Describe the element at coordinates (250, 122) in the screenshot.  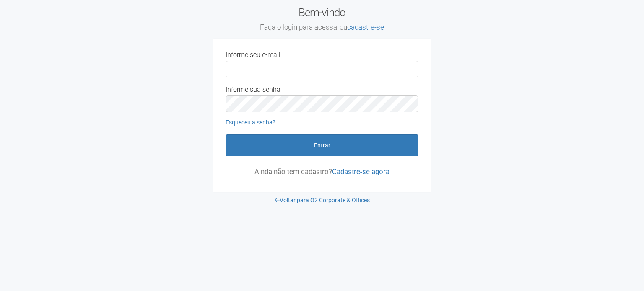
I see `a: Esqueceu a senha?` at that location.